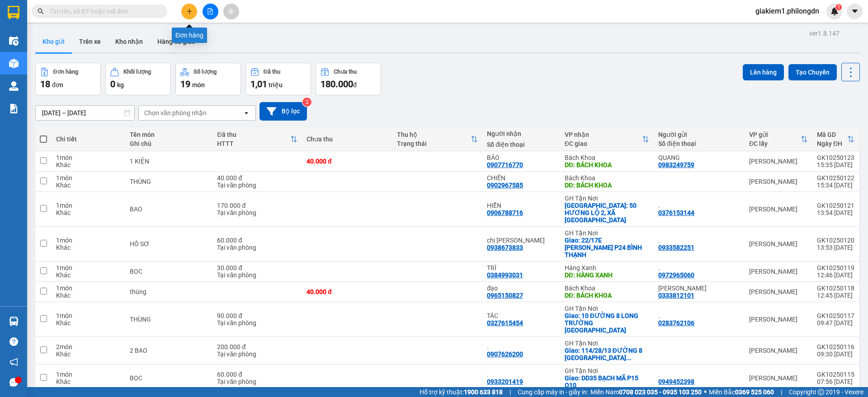 The width and height of the screenshot is (868, 397). Describe the element at coordinates (257, 347) in the screenshot. I see `div: 200.000 đ` at that location.